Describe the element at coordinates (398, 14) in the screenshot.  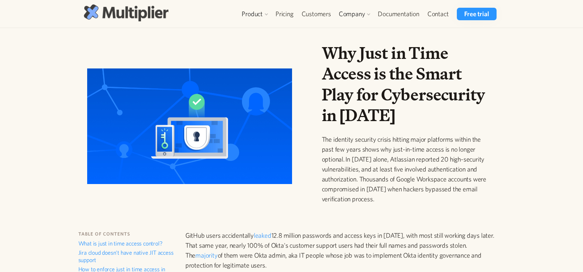
I see `a: Documentation` at that location.